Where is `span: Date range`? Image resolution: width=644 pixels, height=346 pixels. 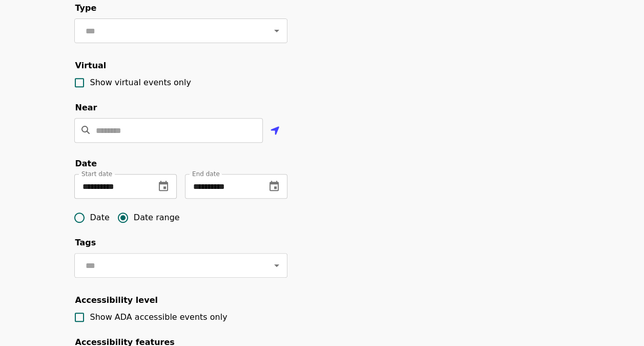
span: Date range is located at coordinates (157, 218).